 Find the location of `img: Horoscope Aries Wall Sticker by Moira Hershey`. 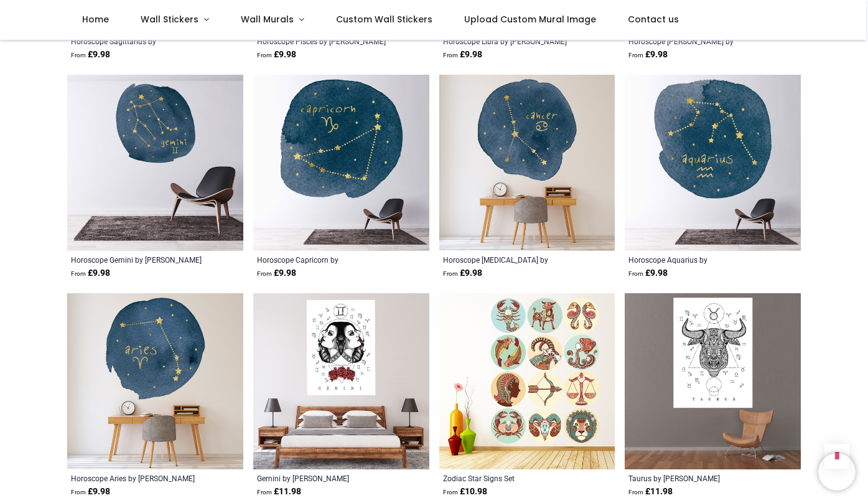

img: Horoscope Aries Wall Sticker by Moira Hershey is located at coordinates (155, 381).